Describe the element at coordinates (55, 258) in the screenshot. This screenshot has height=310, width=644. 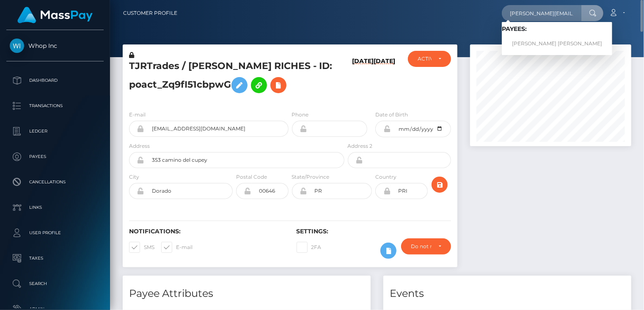
I see `a: Taxes` at that location.